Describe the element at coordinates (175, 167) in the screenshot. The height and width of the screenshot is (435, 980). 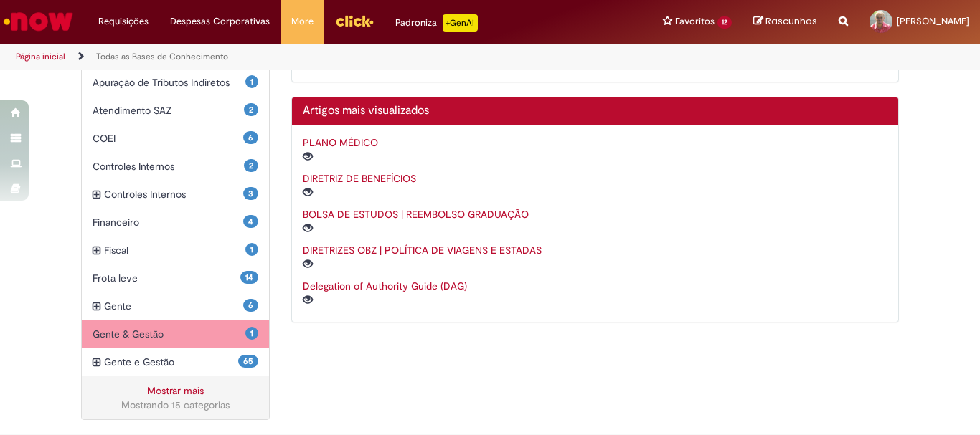
I see `div: 2 Controles Internos` at that location.